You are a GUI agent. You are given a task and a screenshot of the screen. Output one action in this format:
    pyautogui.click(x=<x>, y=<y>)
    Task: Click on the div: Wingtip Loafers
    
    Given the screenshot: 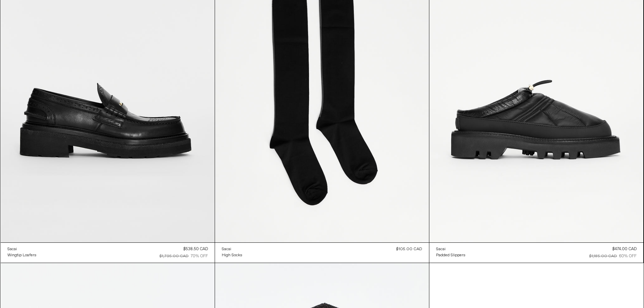 What is the action you would take?
    pyautogui.click(x=22, y=255)
    